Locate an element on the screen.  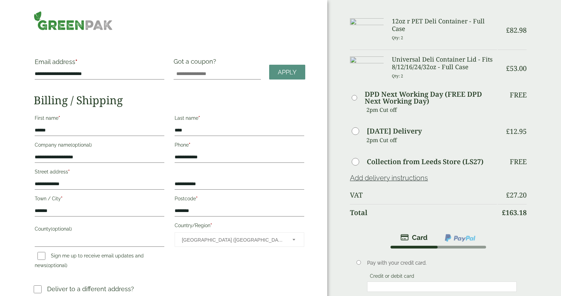
img: ppcp-gateway.png is located at coordinates (460, 237).